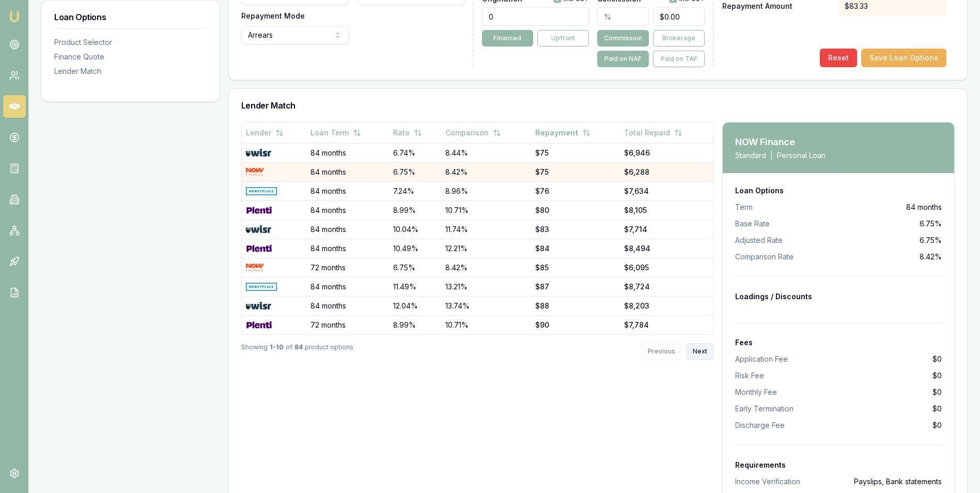 This screenshot has height=493, width=980. What do you see at coordinates (762, 359) in the screenshot?
I see `span: Application Fee` at bounding box center [762, 359].